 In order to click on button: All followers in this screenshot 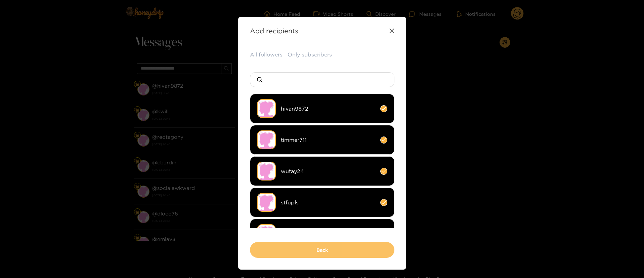, I will do `click(266, 54)`.